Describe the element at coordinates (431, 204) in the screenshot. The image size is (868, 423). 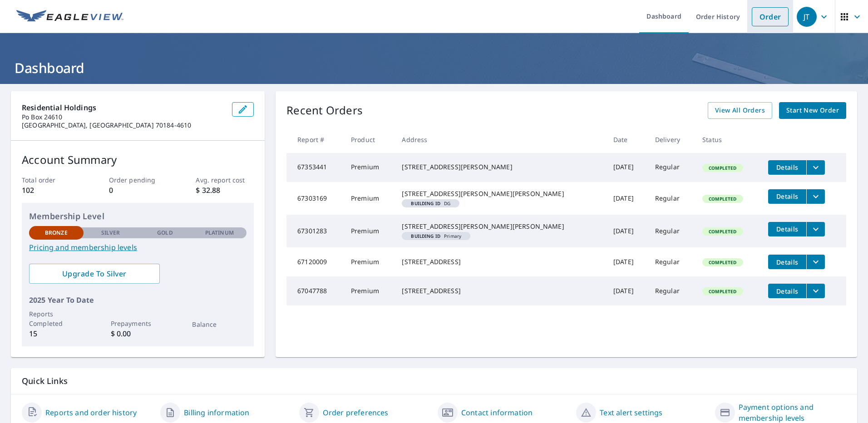
I see `span: DG` at that location.